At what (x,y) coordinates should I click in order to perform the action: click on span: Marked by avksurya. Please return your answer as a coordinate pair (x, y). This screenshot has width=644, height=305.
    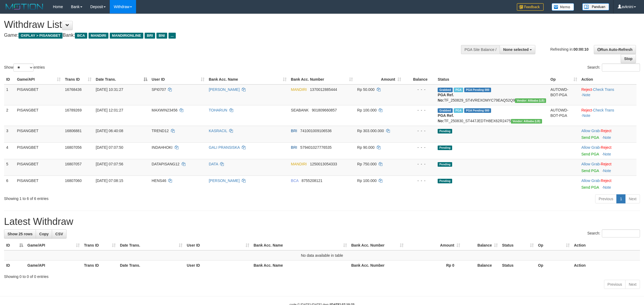
    Looking at the image, I should click on (458, 110).